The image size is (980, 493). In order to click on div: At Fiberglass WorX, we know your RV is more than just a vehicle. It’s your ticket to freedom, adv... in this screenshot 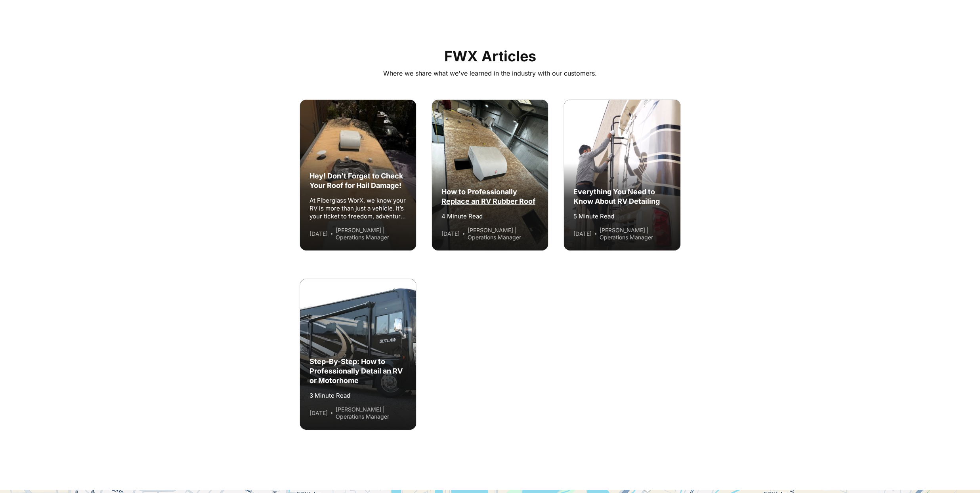, I will do `click(358, 208)`.